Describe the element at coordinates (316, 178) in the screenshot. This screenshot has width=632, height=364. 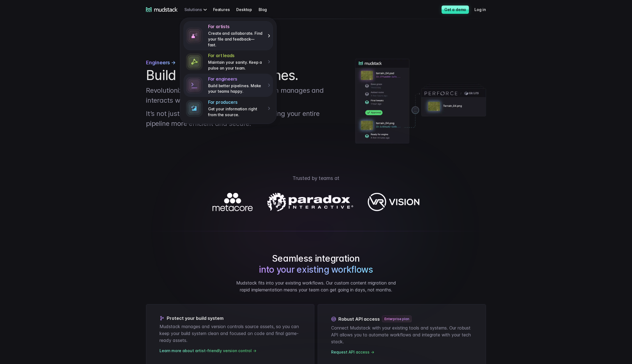
I see `p: Trusted by teams at` at that location.